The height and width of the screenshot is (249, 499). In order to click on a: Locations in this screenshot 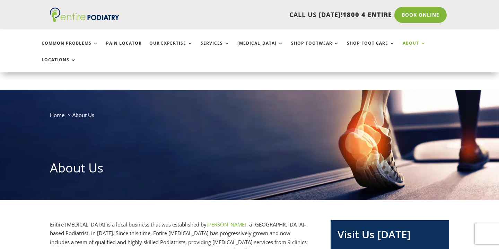, I will do `click(59, 65)`.